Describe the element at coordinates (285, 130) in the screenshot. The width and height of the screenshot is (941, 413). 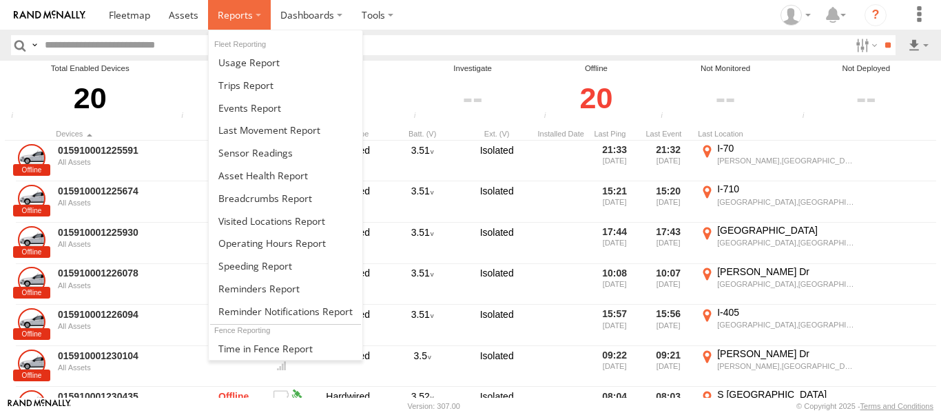
I see `a: Last Movement Report` at that location.